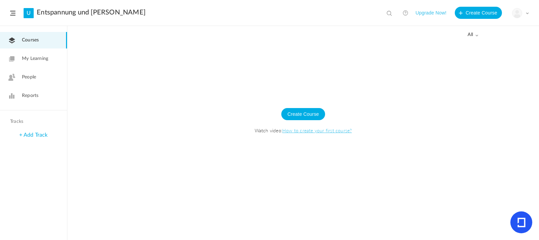 The width and height of the screenshot is (539, 240). What do you see at coordinates (517, 13) in the screenshot?
I see `img: user-image.png` at bounding box center [517, 13].